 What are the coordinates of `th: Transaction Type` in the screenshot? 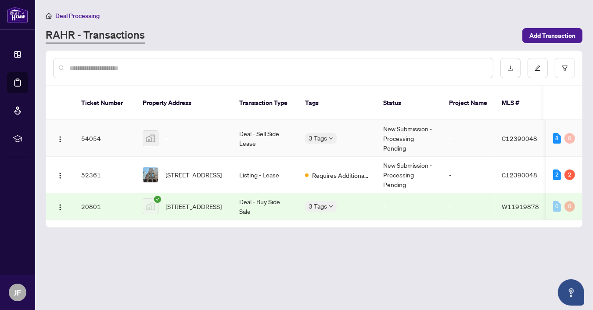 It's located at (265, 103).